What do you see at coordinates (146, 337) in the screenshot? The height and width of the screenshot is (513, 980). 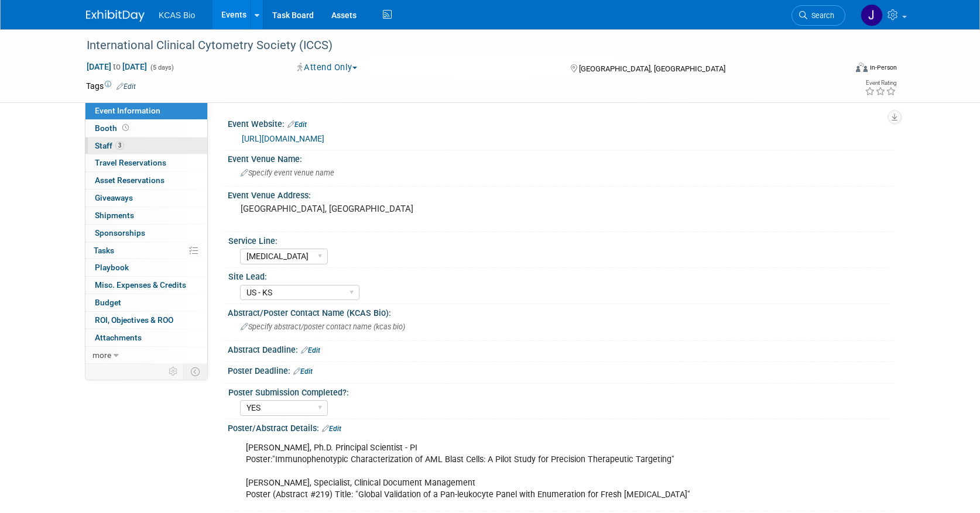 I see `a: Attachments` at bounding box center [146, 337].